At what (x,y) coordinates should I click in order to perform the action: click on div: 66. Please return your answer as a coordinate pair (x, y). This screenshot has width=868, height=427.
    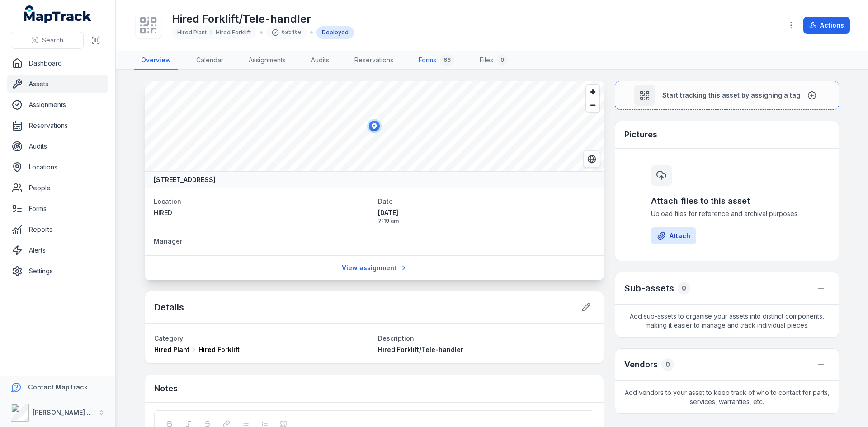
    Looking at the image, I should click on (447, 60).